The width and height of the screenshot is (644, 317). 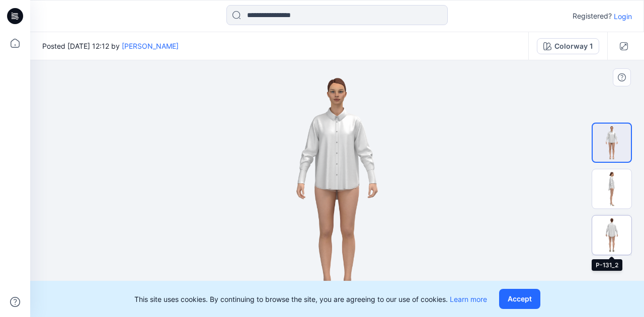 What do you see at coordinates (592, 16) in the screenshot?
I see `p: Registered?` at bounding box center [592, 16].